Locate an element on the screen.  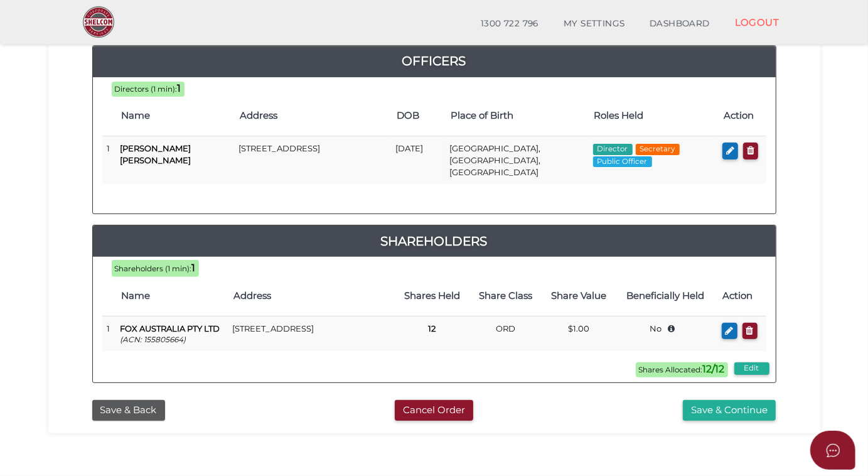
h4: Shares Held is located at coordinates (432, 296).